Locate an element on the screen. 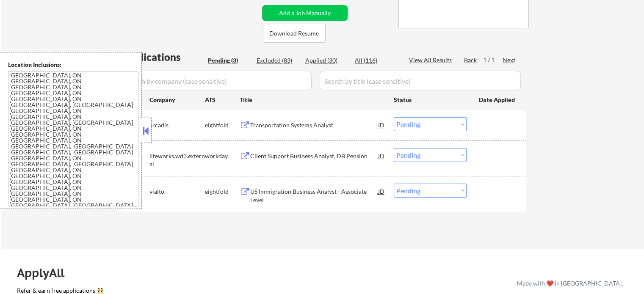  div: Transportation Systems Analyst is located at coordinates (314, 125).